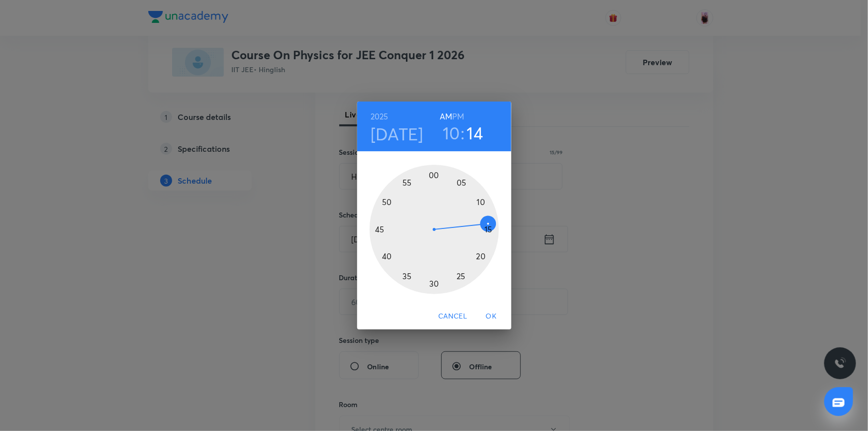 The image size is (868, 431). Describe the element at coordinates (445, 116) in the screenshot. I see `h6: AM` at that location.